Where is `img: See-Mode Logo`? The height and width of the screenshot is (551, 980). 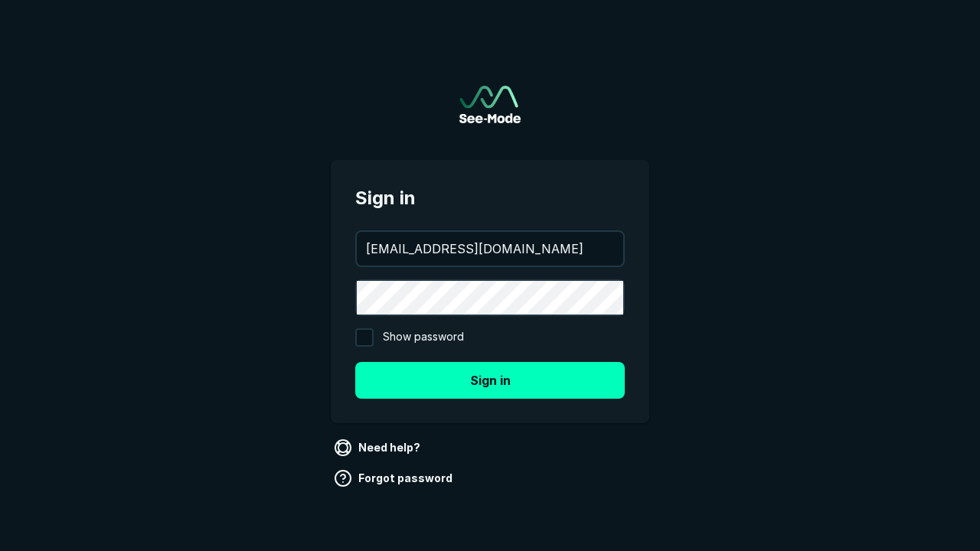
img: See-Mode Logo is located at coordinates (490, 104).